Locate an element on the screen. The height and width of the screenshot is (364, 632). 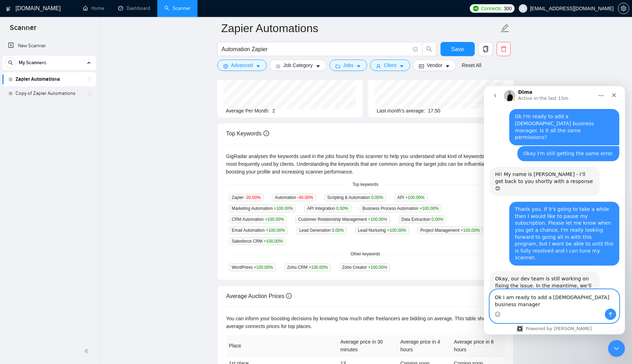
span: idcard is located at coordinates (421, 66).